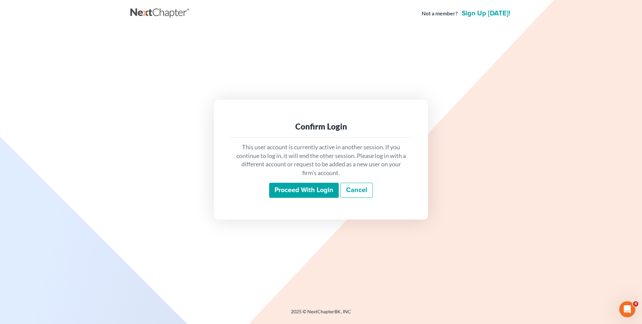  I want to click on p: This user account is currently active in another session. If you continue to log in, it will end ..., so click(321, 160).